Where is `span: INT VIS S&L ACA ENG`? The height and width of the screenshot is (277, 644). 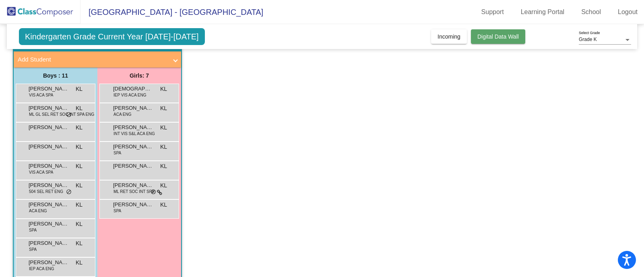
span: INT VIS S&L ACA ENG is located at coordinates (134, 133).